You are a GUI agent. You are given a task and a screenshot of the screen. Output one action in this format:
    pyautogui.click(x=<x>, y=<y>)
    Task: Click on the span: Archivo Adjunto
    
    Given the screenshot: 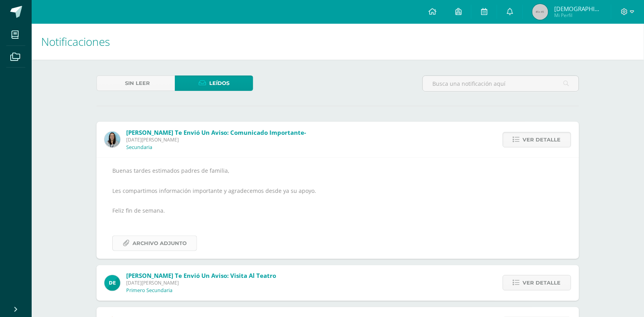 What is the action you would take?
    pyautogui.click(x=159, y=243)
    